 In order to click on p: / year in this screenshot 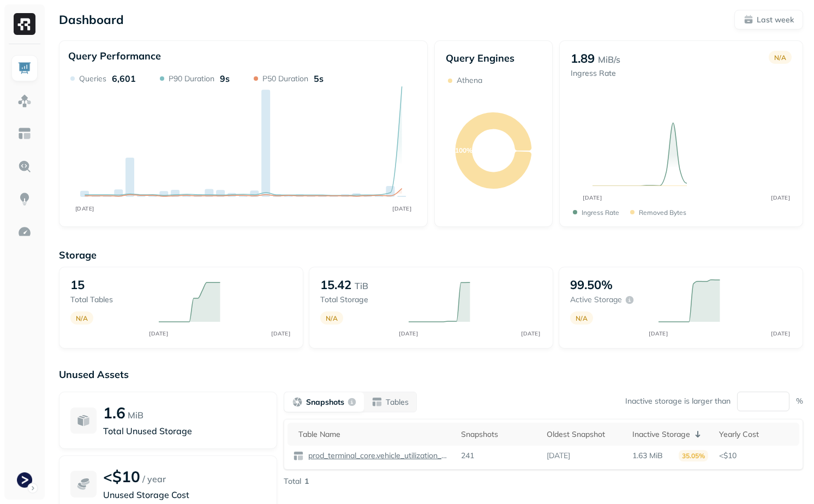, I will do `click(154, 479)`.